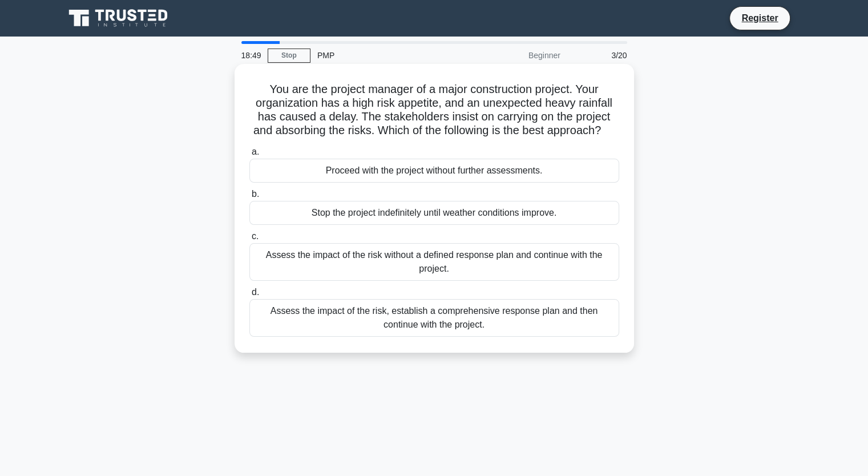  I want to click on span: d., so click(255, 291).